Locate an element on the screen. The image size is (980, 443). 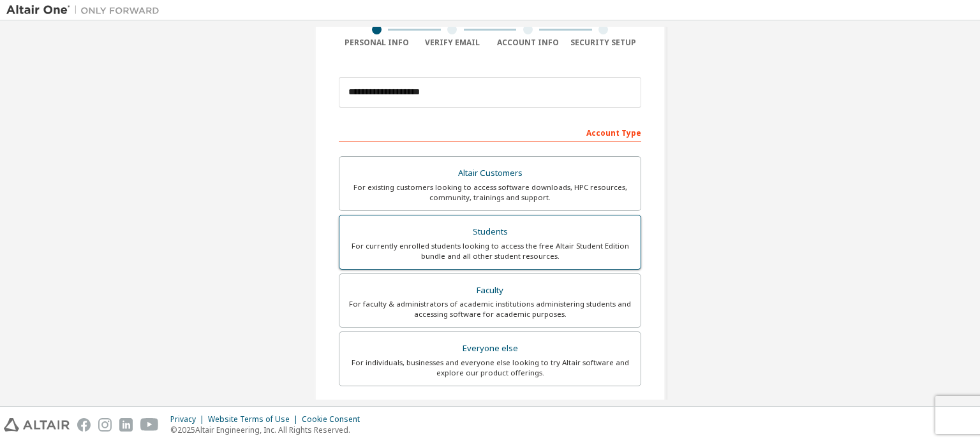
div: For faculty & administrators of academic institutions administering students and accessing softwa... is located at coordinates (490, 309).